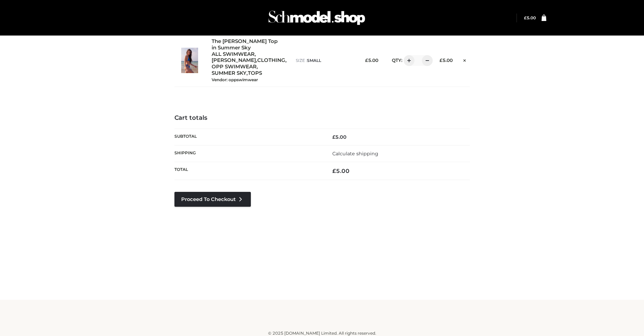 The width and height of the screenshot is (644, 336). I want to click on a: Schmodel Admin 964, so click(317, 17).